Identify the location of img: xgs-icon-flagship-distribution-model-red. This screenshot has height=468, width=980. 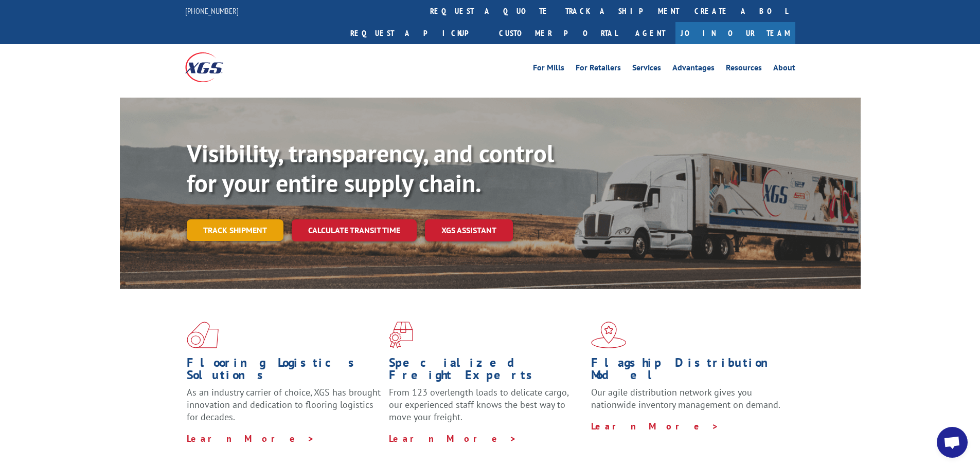
(609, 335).